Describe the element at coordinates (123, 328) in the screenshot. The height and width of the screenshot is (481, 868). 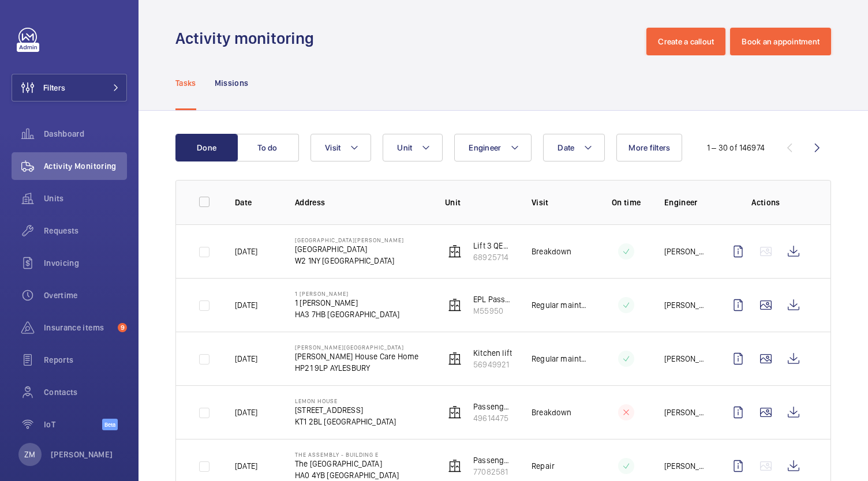
I see `span: 9` at that location.